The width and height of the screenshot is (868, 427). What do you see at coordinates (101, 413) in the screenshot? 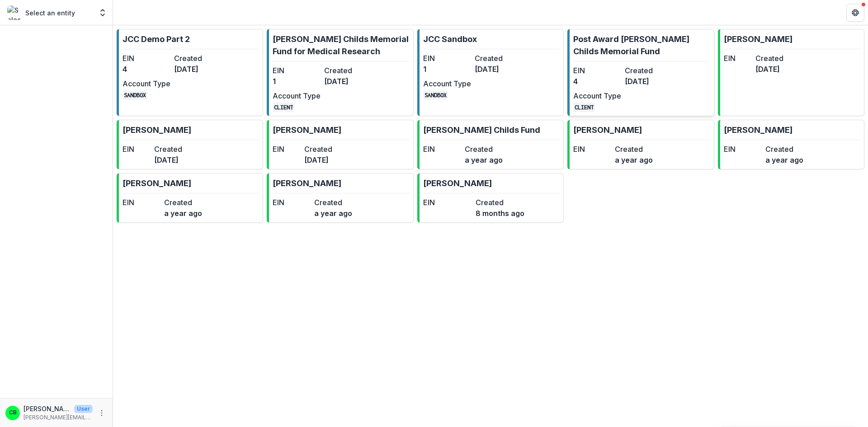
I see `button: More` at bounding box center [101, 413].